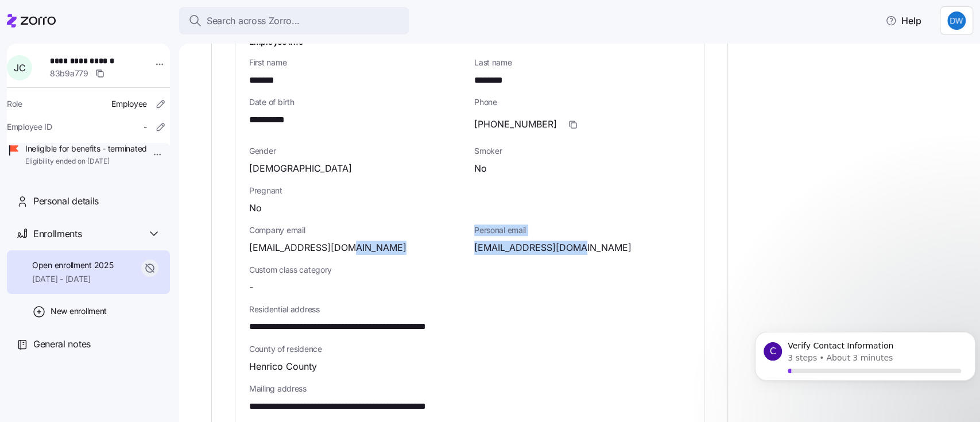 This screenshot has height=422, width=980. I want to click on span: Company email, so click(357, 230).